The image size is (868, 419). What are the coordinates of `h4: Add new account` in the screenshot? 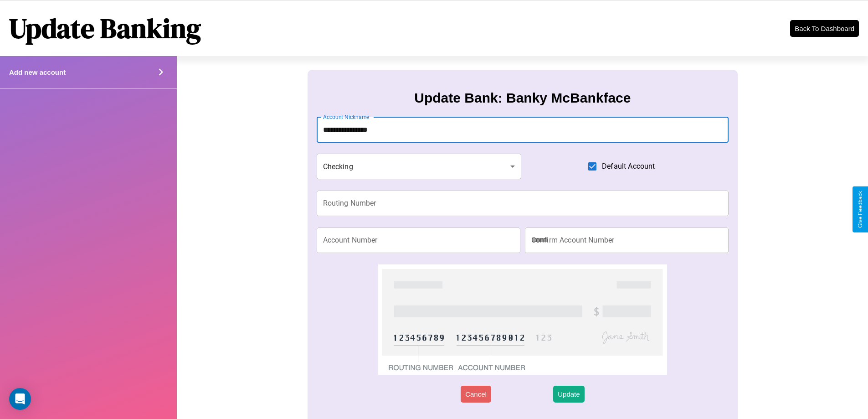 It's located at (37, 72).